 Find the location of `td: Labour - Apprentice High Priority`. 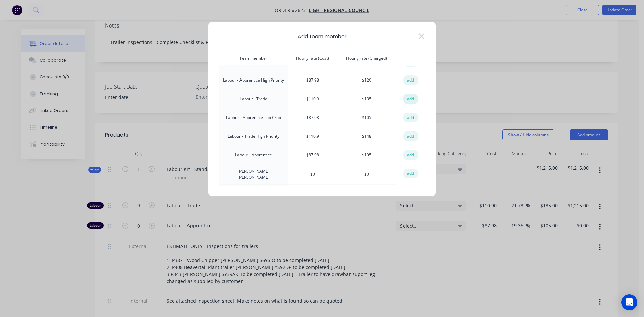

td: Labour - Apprentice High Priority is located at coordinates (253, 81).